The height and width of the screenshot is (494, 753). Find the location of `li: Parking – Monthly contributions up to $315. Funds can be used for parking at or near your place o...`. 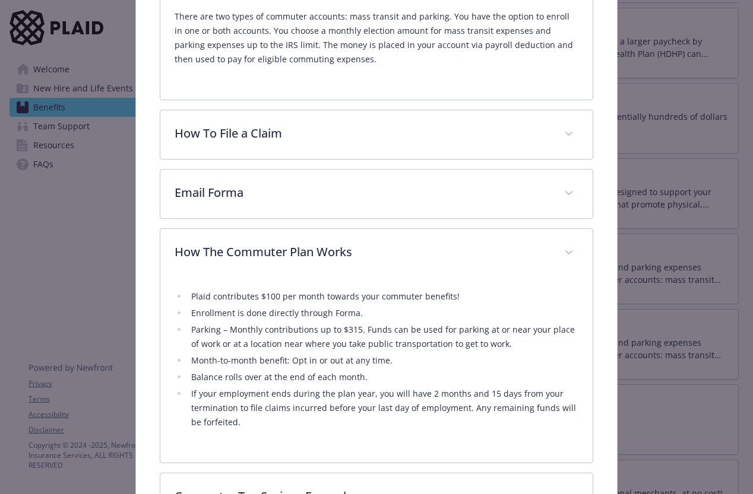

li: Parking – Monthly contributions up to $315. Funds can be used for parking at or near your place o... is located at coordinates (383, 337).